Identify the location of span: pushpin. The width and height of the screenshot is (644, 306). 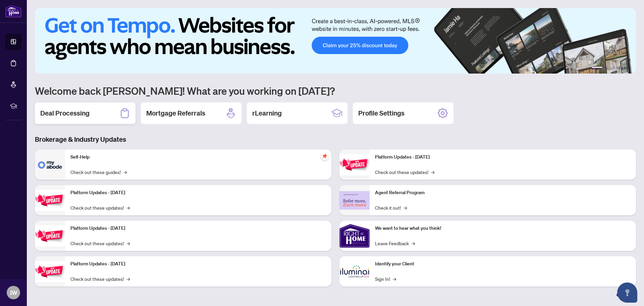
(325, 156).